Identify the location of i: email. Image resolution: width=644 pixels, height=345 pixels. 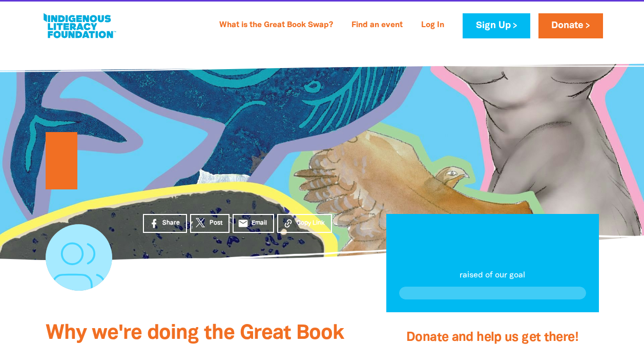
(243, 223).